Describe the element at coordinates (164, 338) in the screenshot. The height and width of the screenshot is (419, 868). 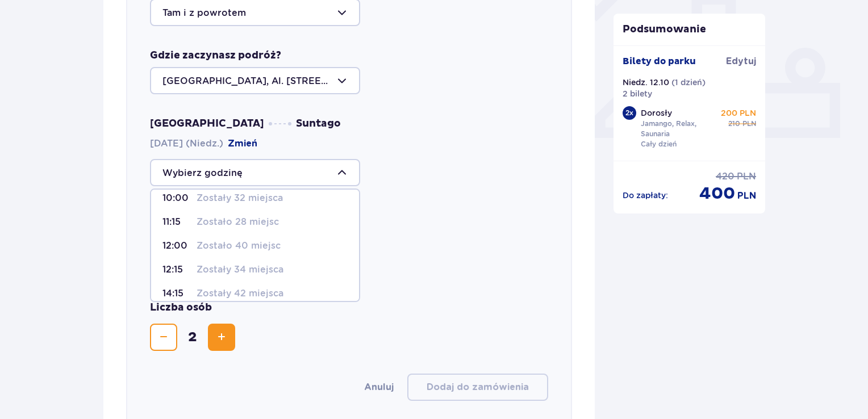
I see `button: Zmniejsz` at that location.